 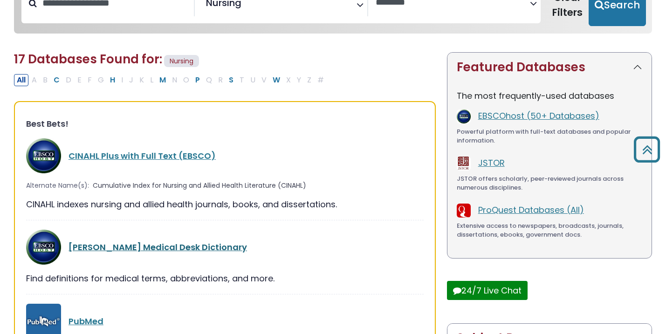 What do you see at coordinates (491, 163) in the screenshot?
I see `a: JSTOR` at bounding box center [491, 163].